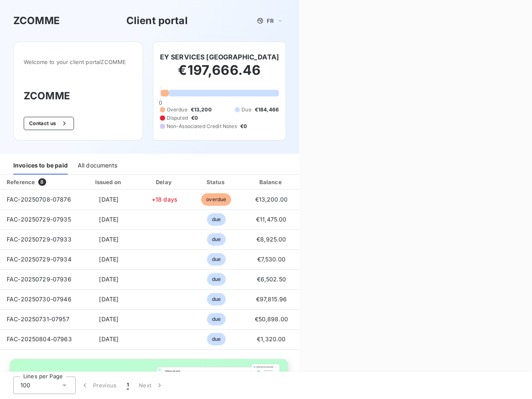  What do you see at coordinates (177, 118) in the screenshot?
I see `span: Disputed` at bounding box center [177, 118].